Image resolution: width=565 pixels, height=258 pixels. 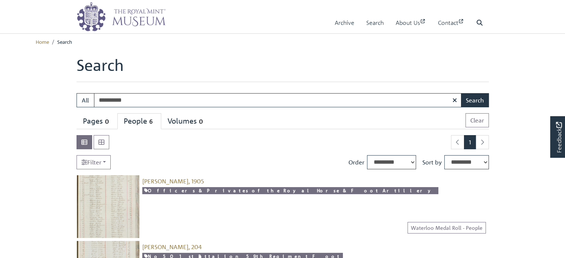 What do you see at coordinates (278, 100) in the screenshot?
I see `input: Enter one or more search terms...` at bounding box center [278, 100].